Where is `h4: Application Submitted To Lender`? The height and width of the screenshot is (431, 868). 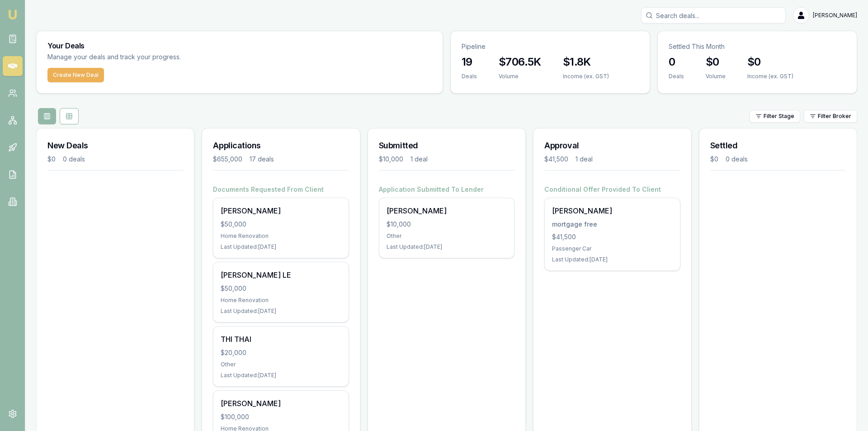 h4: Application Submitted To Lender is located at coordinates (447, 189).